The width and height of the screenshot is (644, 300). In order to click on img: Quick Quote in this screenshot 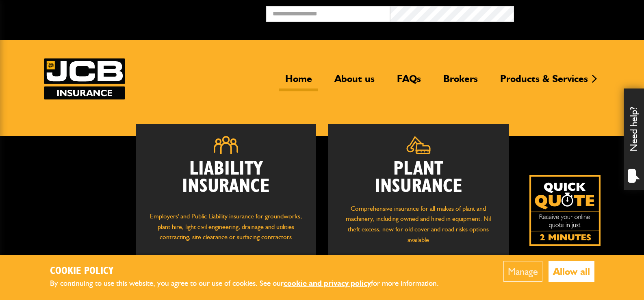, I will do `click(565, 211)`.